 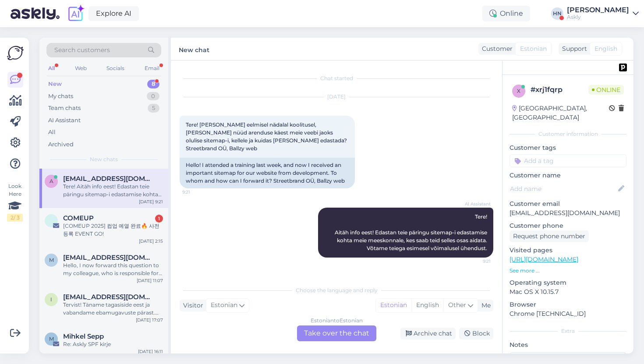 I want to click on img: pd, so click(x=623, y=68).